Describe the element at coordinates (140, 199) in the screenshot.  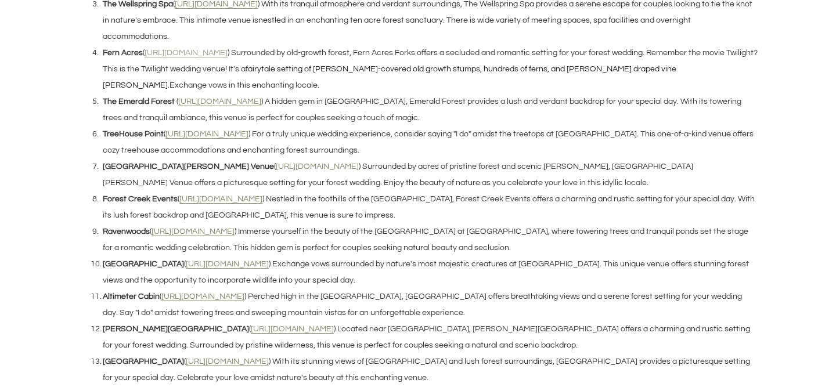
I see `strong: Forest Creek Events` at that location.